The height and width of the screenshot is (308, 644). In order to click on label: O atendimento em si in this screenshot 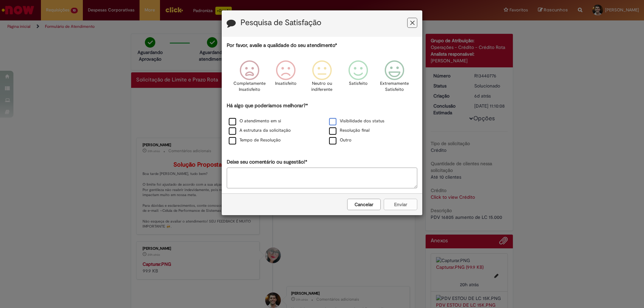, I will do `click(255, 121)`.